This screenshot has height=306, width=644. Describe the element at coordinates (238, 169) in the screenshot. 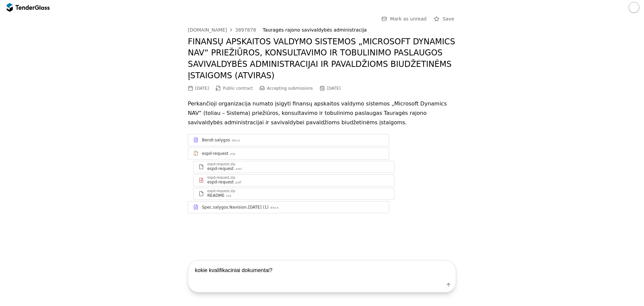

I see `div: .xml` at that location.